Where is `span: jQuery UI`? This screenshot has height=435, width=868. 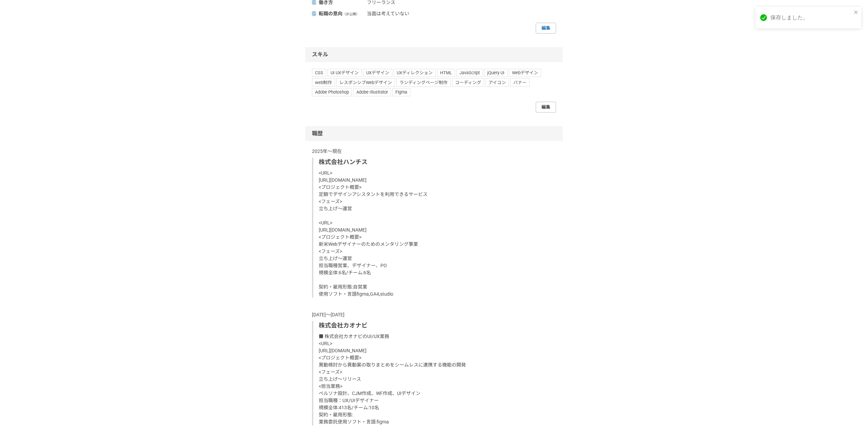
span: jQuery UI is located at coordinates (496, 73).